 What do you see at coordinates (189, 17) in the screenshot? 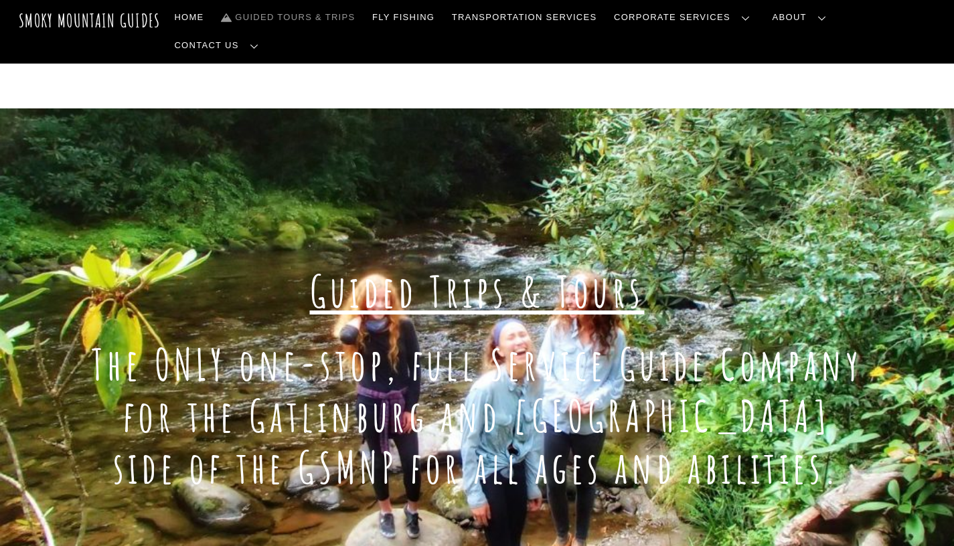
I see `a: Home` at bounding box center [189, 17].